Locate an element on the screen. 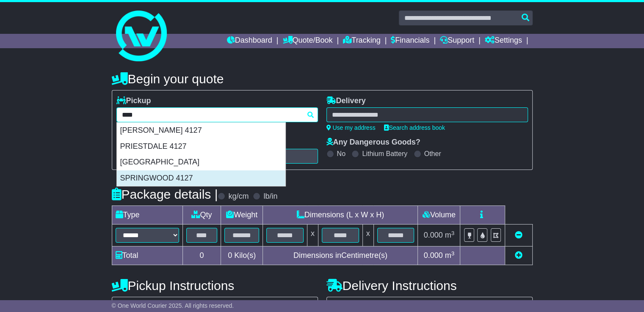 The height and width of the screenshot is (312, 644). label: Delivery is located at coordinates (346, 101).